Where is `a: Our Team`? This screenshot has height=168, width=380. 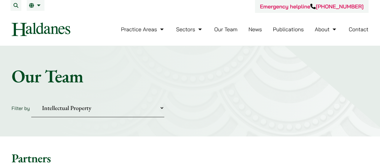
a: Our Team is located at coordinates (225, 29).